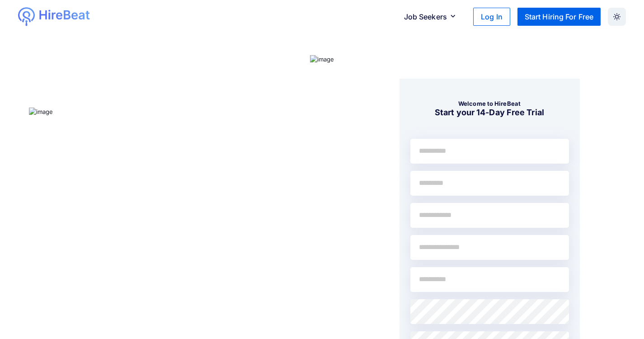 The width and height of the screenshot is (644, 339). I want to click on button: Dark Mode, so click(617, 17).